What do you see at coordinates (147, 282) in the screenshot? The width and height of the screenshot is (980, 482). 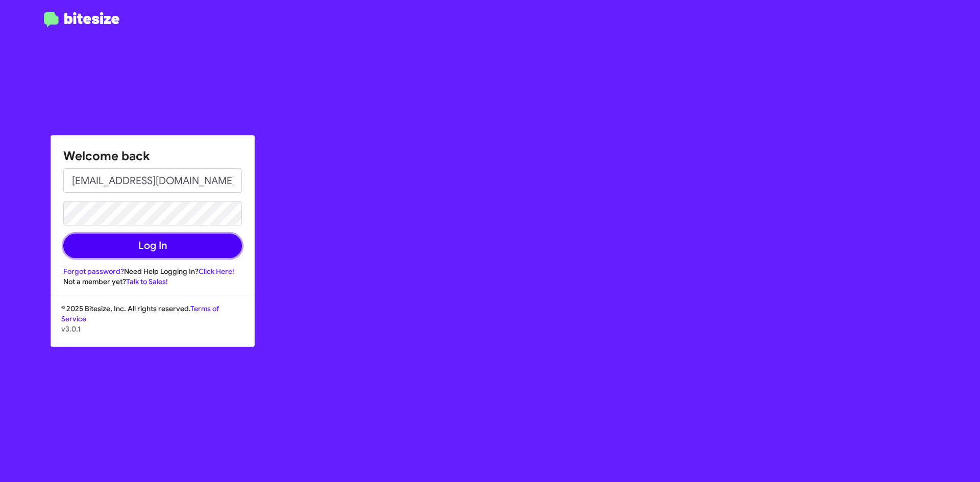 I see `a: Talk to Sales!` at bounding box center [147, 282].